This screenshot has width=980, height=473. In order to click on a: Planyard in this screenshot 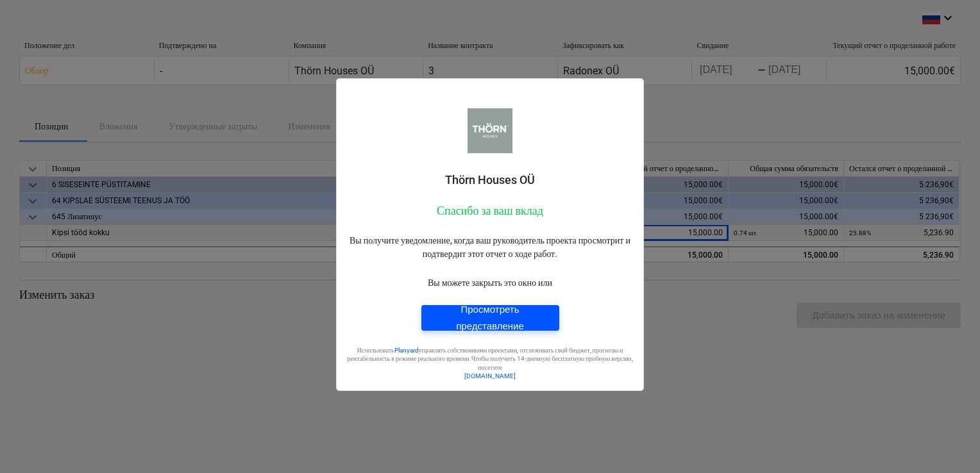, I will do `click(407, 350)`.